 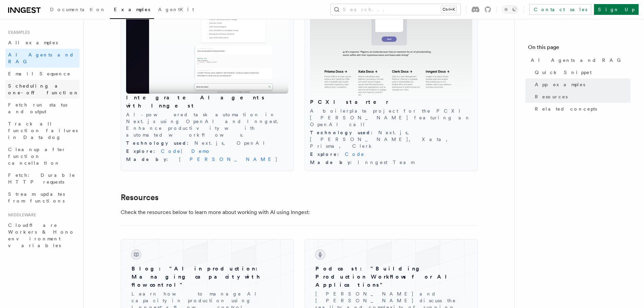 I want to click on span: AgentKit, so click(x=176, y=10).